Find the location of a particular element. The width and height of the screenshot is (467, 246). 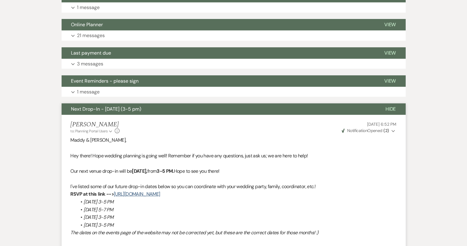

span: Event Reminders - please sign is located at coordinates (105, 81).